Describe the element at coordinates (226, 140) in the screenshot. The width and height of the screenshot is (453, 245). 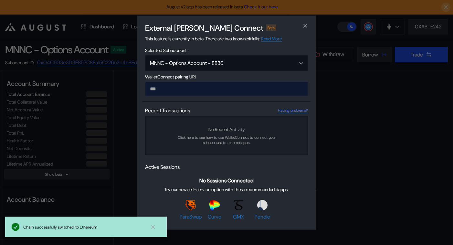
I see `span: Click here to see how to use WalletConnect to connect your subaccount to external apps.` at that location.